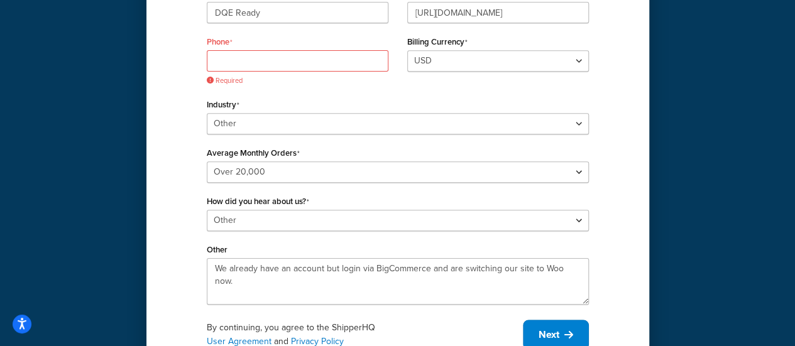 The image size is (795, 346). What do you see at coordinates (217, 250) in the screenshot?
I see `label: Other` at bounding box center [217, 250].